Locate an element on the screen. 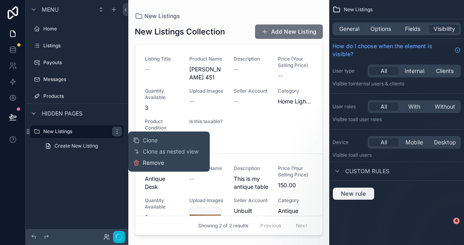 This screenshot has height=245, width=464. span: Visibility is located at coordinates (444, 29).